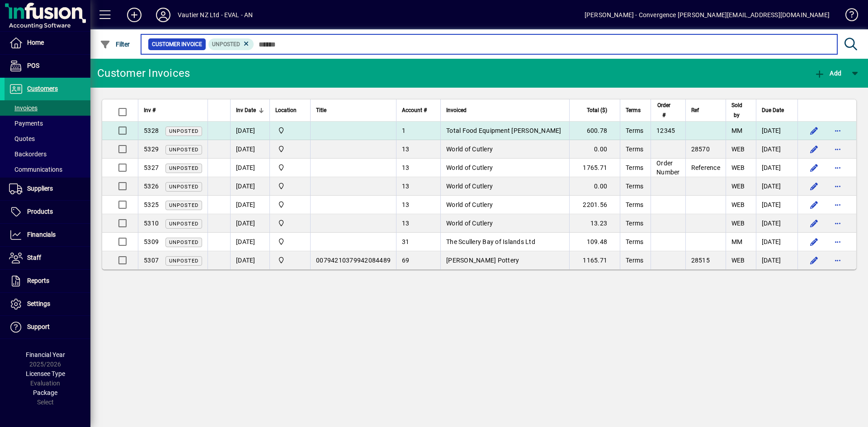 Image resolution: width=868 pixels, height=427 pixels. Describe the element at coordinates (33, 66) in the screenshot. I see `span: POS` at that location.